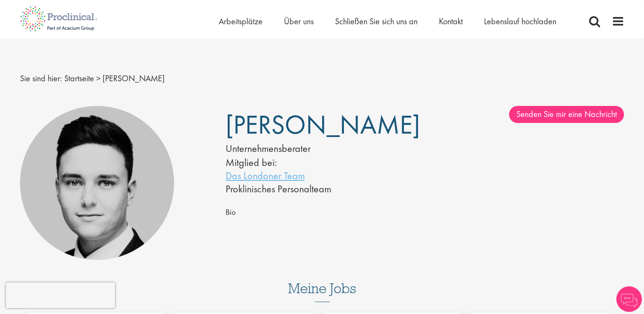  I want to click on a: Schließen Sie sich uns an, so click(376, 21).